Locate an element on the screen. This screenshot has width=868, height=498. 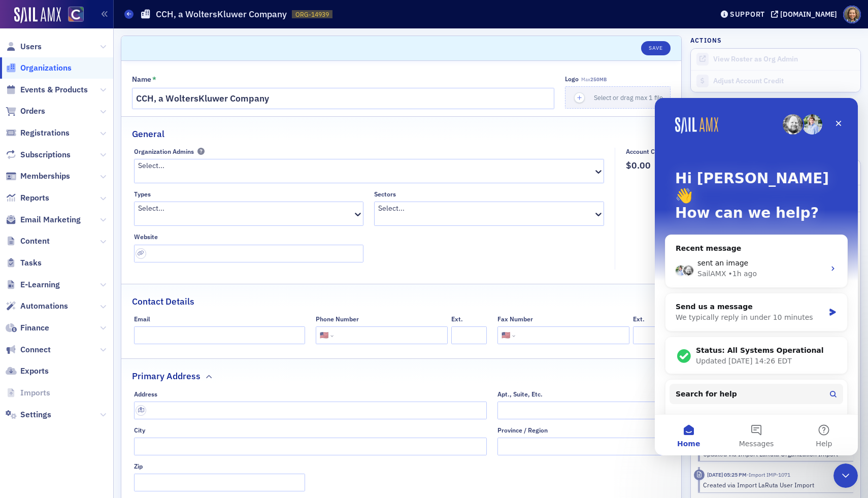
a: Memberships is located at coordinates (38, 176).